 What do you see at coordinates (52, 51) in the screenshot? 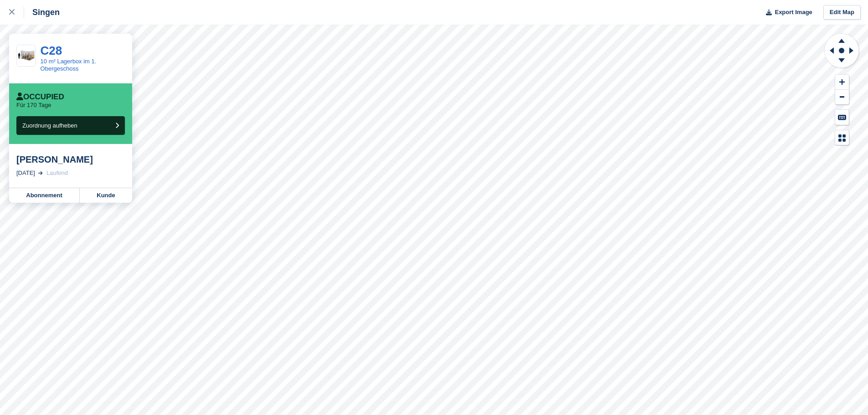
I see `a: C28` at bounding box center [52, 51].